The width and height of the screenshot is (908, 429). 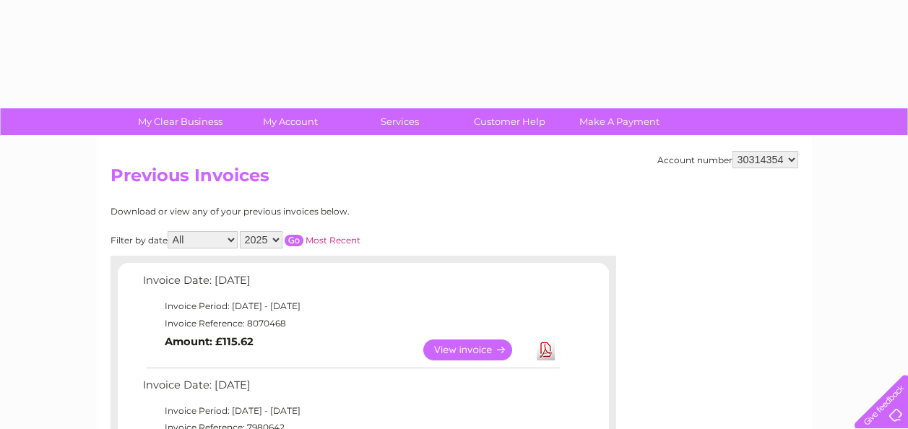 What do you see at coordinates (300, 212) in the screenshot?
I see `div: Download or view any of your previous invoices below.` at bounding box center [300, 212].